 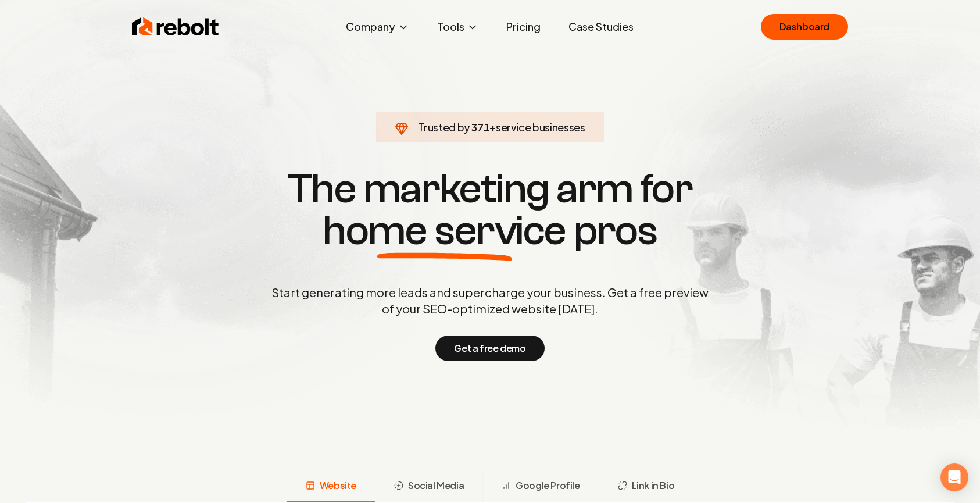 What do you see at coordinates (480, 128) in the screenshot?
I see `span: 371` at bounding box center [480, 128].